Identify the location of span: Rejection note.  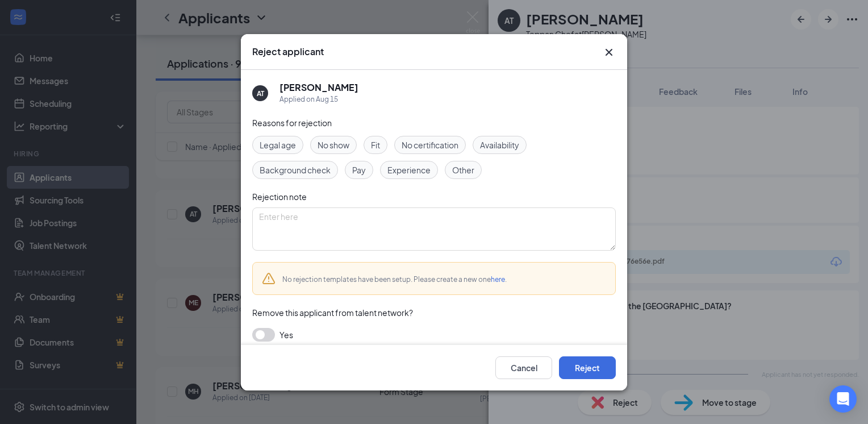
(279, 197).